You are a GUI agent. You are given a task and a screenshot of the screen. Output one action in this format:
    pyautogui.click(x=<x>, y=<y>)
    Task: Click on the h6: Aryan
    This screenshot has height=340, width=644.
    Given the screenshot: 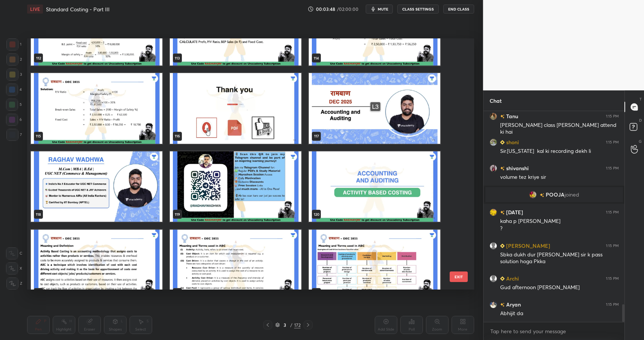 What is the action you would take?
    pyautogui.click(x=513, y=304)
    